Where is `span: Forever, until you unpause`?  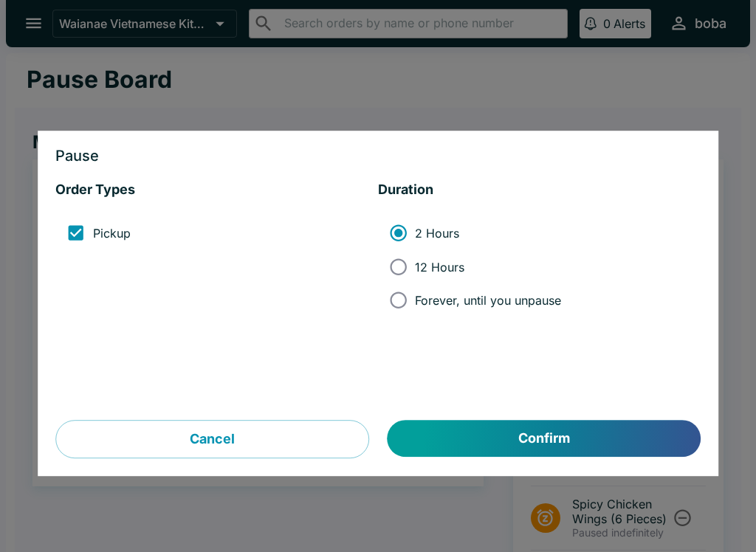
span: Forever, until you unpause is located at coordinates (487, 300).